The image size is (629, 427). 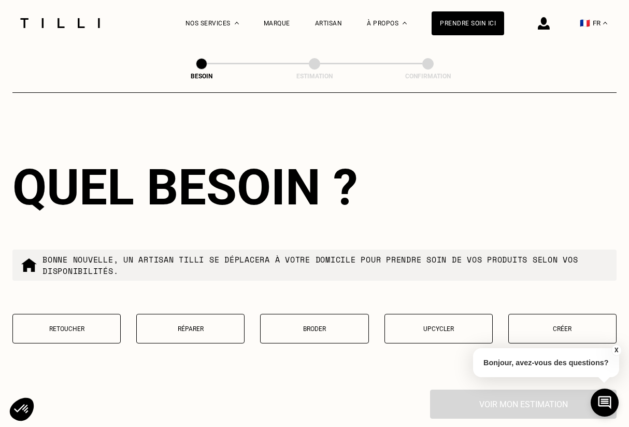 I want to click on button: Créer, so click(x=562, y=328).